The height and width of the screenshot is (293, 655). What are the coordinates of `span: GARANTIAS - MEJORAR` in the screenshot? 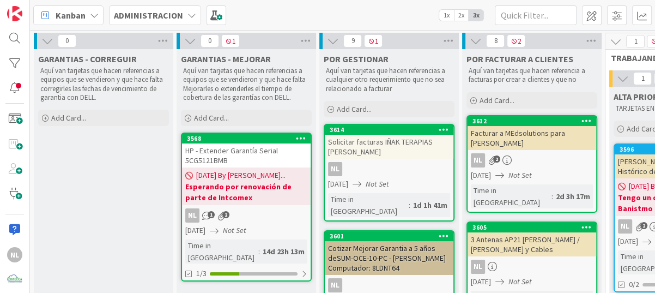 It's located at (226, 59).